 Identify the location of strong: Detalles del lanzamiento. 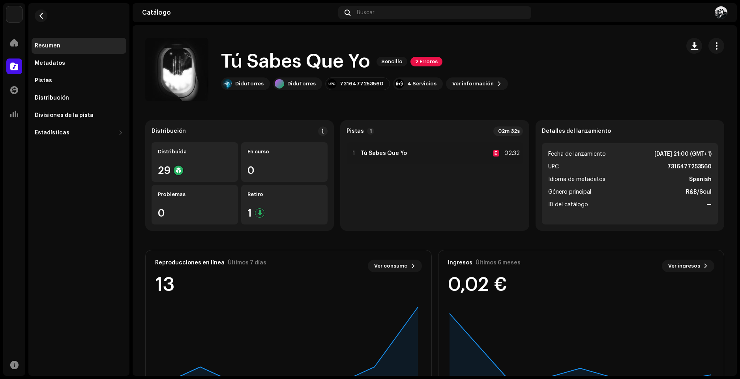
(577, 131).